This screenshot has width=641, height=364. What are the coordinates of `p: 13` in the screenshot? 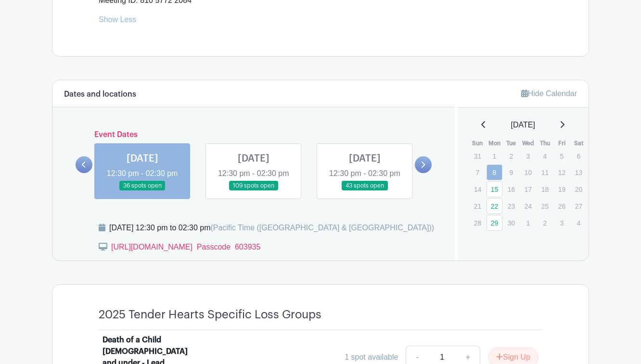 It's located at (579, 172).